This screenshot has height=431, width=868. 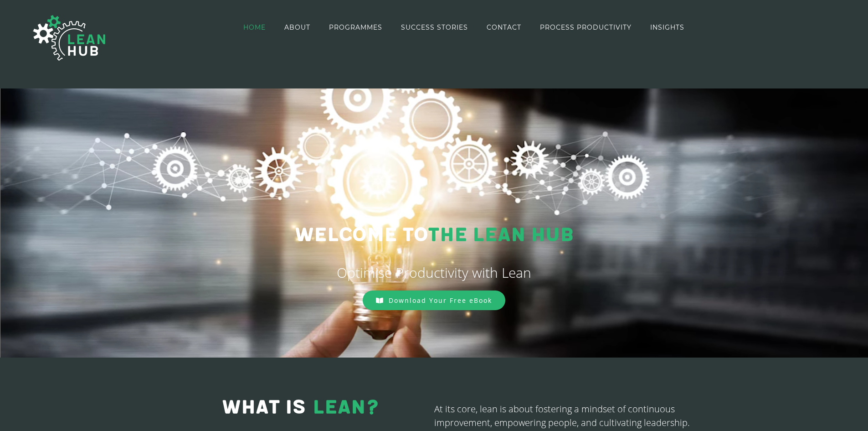 What do you see at coordinates (464, 27) in the screenshot?
I see `nav: Main Menu` at bounding box center [464, 27].